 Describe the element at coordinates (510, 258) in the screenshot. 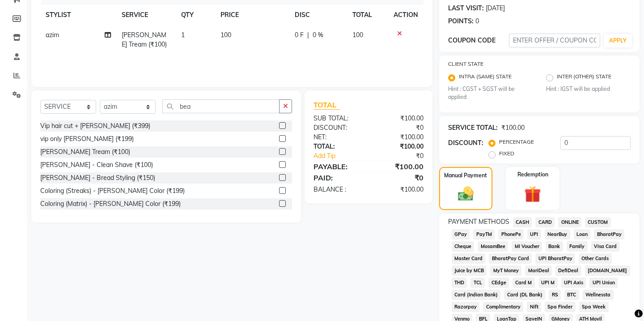

I see `span: BharatPay Card` at that location.